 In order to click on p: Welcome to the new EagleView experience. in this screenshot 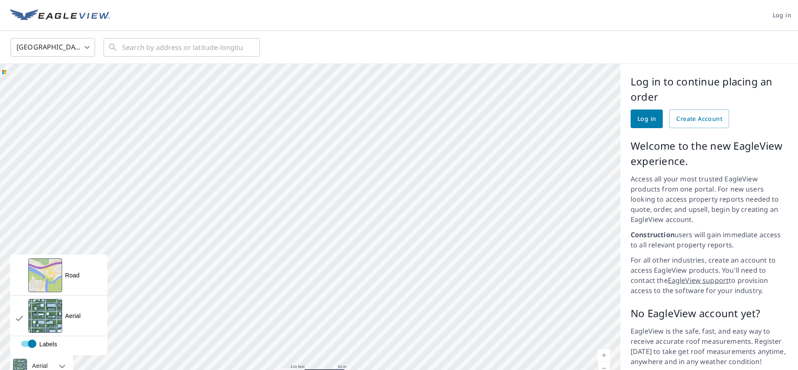, I will do `click(709, 153)`.